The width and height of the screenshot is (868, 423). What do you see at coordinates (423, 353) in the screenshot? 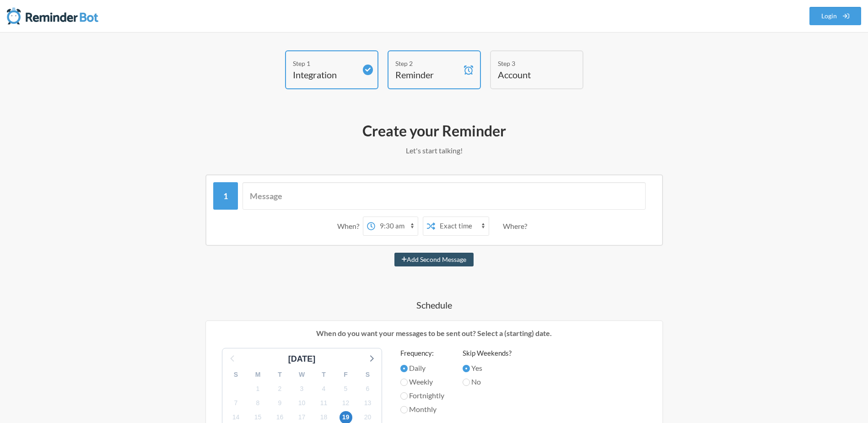
I see `label: Frequency:` at bounding box center [423, 353].